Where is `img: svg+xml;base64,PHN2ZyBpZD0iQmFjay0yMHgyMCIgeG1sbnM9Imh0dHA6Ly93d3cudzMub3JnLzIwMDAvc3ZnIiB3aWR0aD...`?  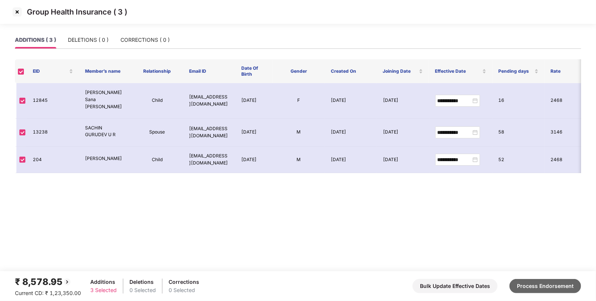 img: svg+xml;base64,PHN2ZyBpZD0iQmFjay0yMHgyMCIgeG1sbnM9Imh0dHA6Ly93d3cudzMub3JnLzIwMDAvc3ZnIiB3aWR0aD... is located at coordinates (67, 282).